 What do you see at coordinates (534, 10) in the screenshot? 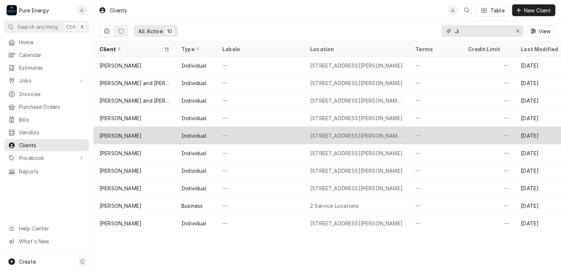
I see `button: New Client` at bounding box center [534, 10].